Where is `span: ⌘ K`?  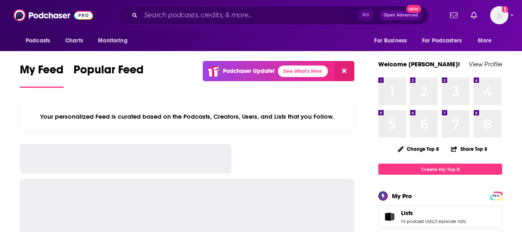
span: ⌘ K is located at coordinates (365, 15).